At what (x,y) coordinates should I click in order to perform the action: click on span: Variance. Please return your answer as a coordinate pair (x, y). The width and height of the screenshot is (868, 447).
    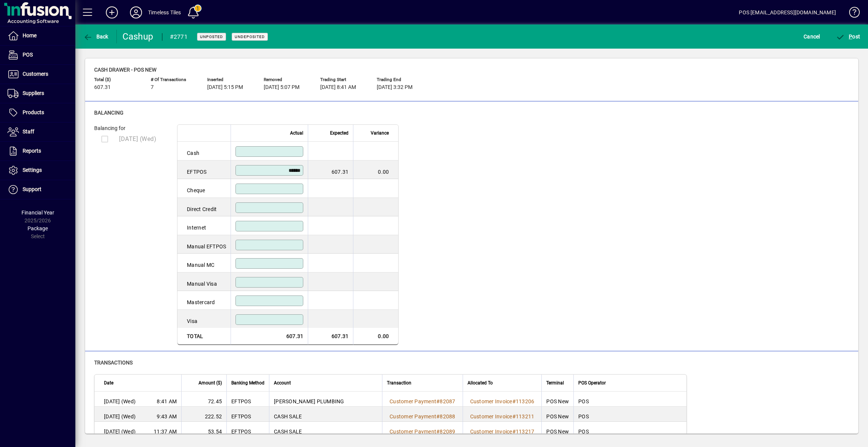
    Looking at the image, I should click on (380, 133).